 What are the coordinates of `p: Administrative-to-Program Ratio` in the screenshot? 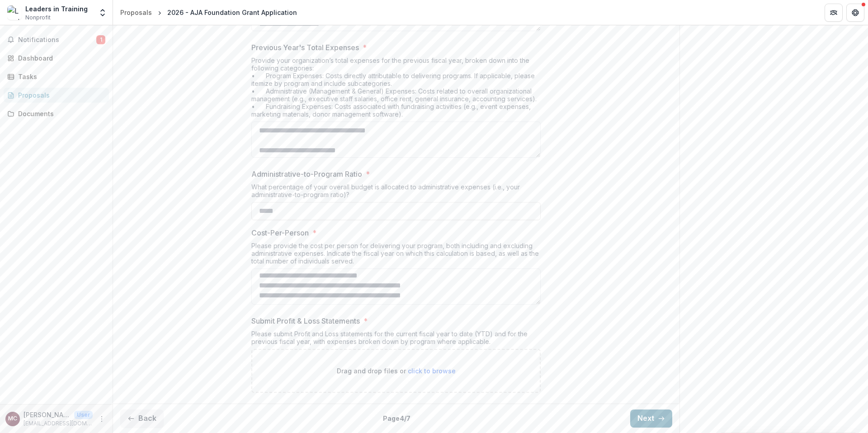 It's located at (306, 174).